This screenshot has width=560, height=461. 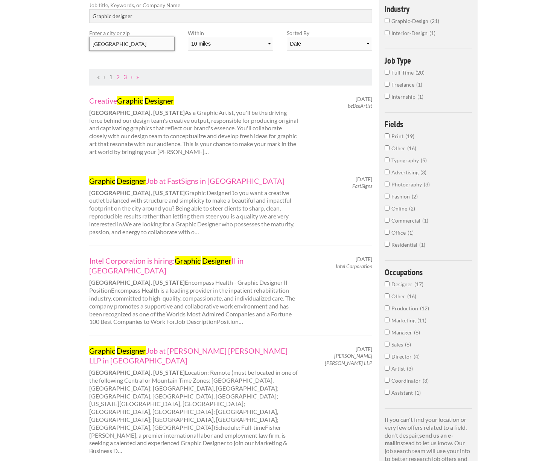 What do you see at coordinates (417, 356) in the screenshot?
I see `span: 4` at bounding box center [417, 356].